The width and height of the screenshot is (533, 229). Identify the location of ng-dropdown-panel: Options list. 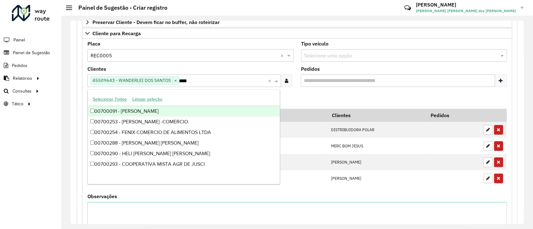
(183, 137).